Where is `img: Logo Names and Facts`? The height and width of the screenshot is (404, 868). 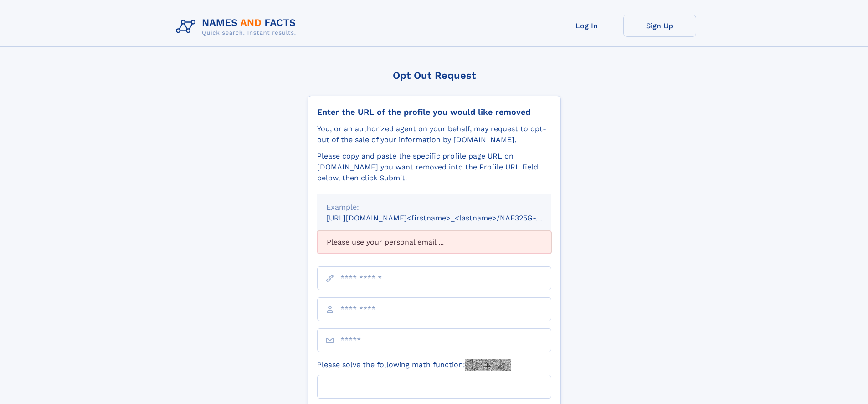 img: Logo Names and Facts is located at coordinates (238, 27).